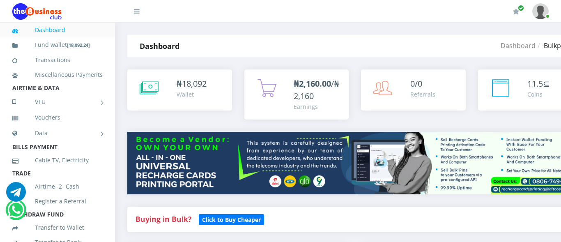  What do you see at coordinates (180, 90) in the screenshot?
I see `a: ₦18,092 Wallet` at bounding box center [180, 90].